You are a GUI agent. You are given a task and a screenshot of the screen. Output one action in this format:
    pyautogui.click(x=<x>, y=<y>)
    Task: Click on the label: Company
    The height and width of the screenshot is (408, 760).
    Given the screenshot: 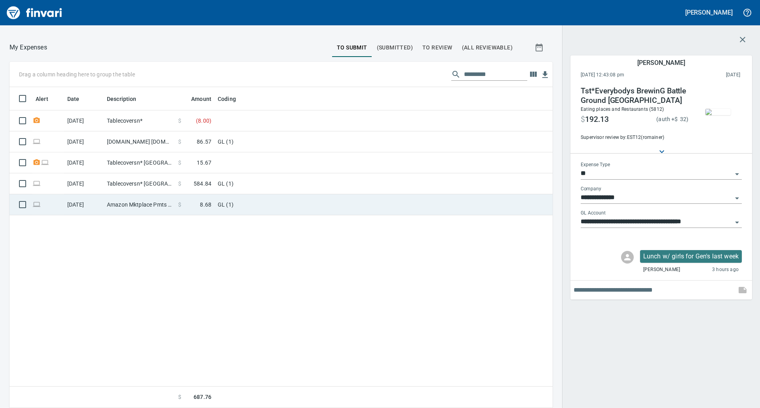 What is the action you would take?
    pyautogui.click(x=591, y=189)
    